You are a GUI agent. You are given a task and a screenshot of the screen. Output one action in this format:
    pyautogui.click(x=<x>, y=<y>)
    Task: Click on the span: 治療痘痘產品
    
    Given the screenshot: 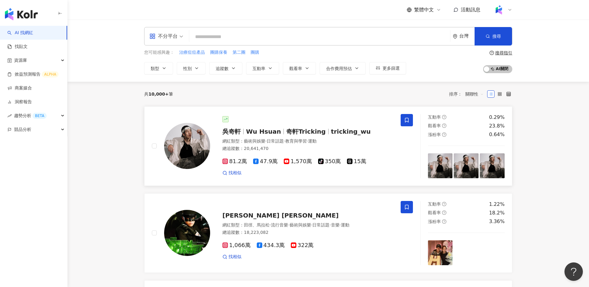 What is the action you would take?
    pyautogui.click(x=192, y=52)
    